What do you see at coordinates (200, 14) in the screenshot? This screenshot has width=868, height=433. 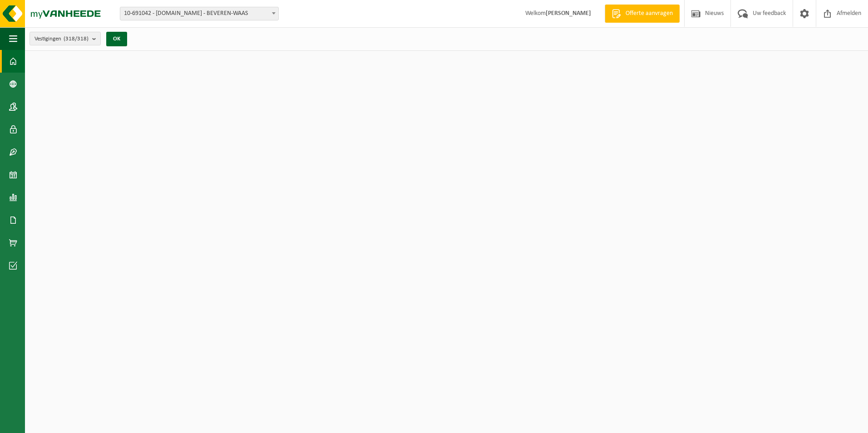 I see `span: 10-691042 - LAMMERTYN.NET - BEVEREN-WAAS` at bounding box center [200, 14].